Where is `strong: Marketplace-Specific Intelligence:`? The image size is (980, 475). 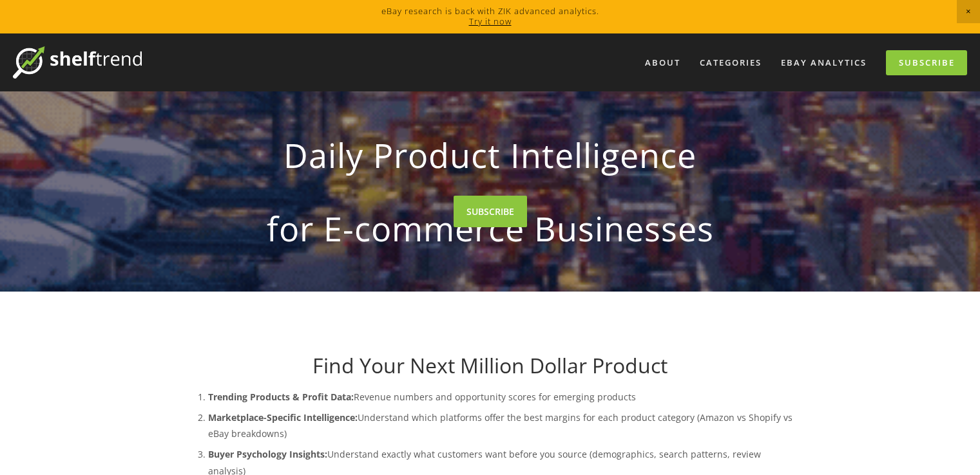
strong: Marketplace-Specific Intelligence: is located at coordinates (283, 418).